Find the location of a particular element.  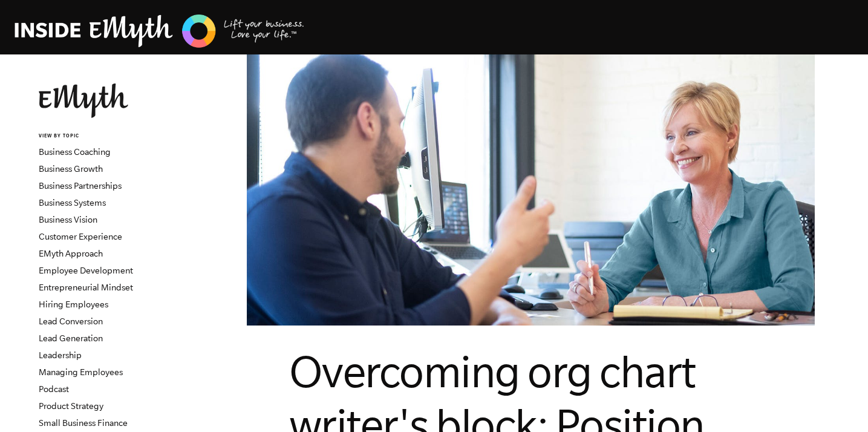

a: Podcast is located at coordinates (54, 389).